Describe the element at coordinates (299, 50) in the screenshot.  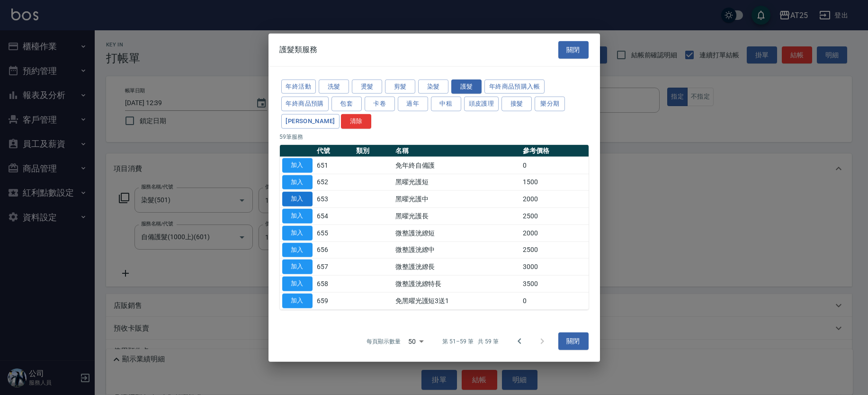
I see `span: 護髮類服務` at that location.